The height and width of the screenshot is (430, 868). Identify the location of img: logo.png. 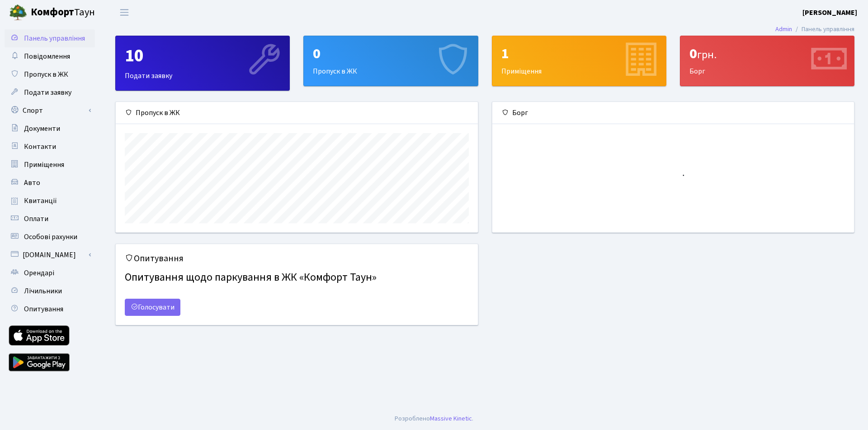
(18, 13).